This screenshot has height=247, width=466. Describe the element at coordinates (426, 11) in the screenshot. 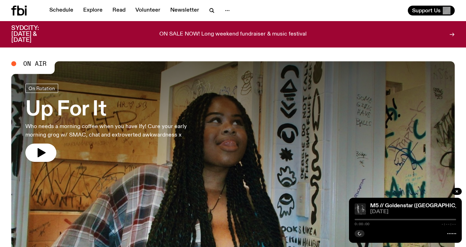

I see `span: Support Us` at that location.